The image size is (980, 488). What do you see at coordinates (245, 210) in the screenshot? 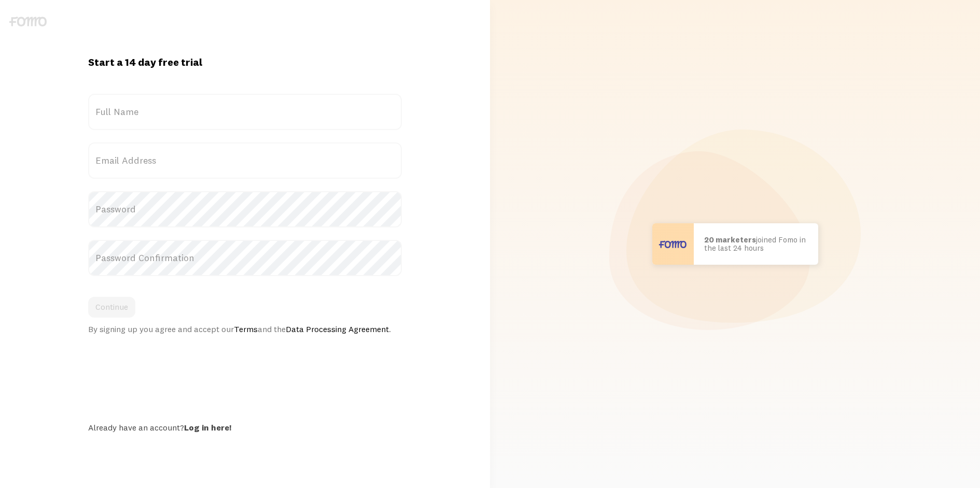
I see `label: Password` at bounding box center [245, 210].